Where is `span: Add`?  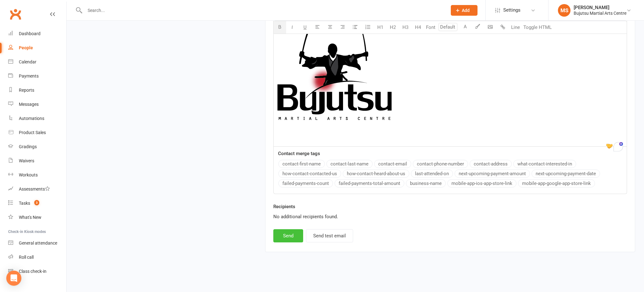 span: Add is located at coordinates (466, 10).